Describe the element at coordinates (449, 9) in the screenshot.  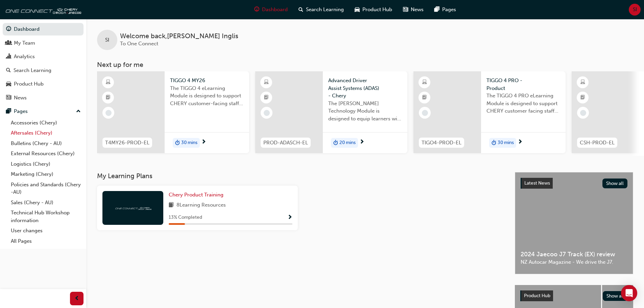
I see `span: Pages` at that location.